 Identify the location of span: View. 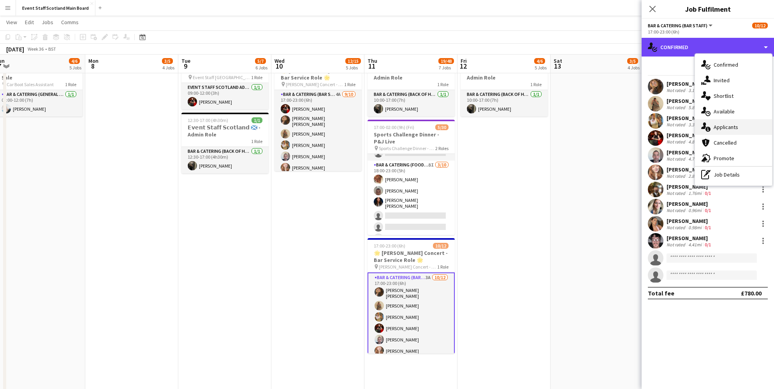
(12, 22).